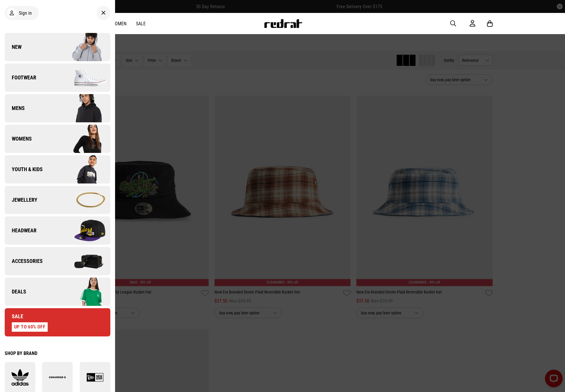  What do you see at coordinates (95, 377) in the screenshot?
I see `img: New Era` at bounding box center [95, 377].